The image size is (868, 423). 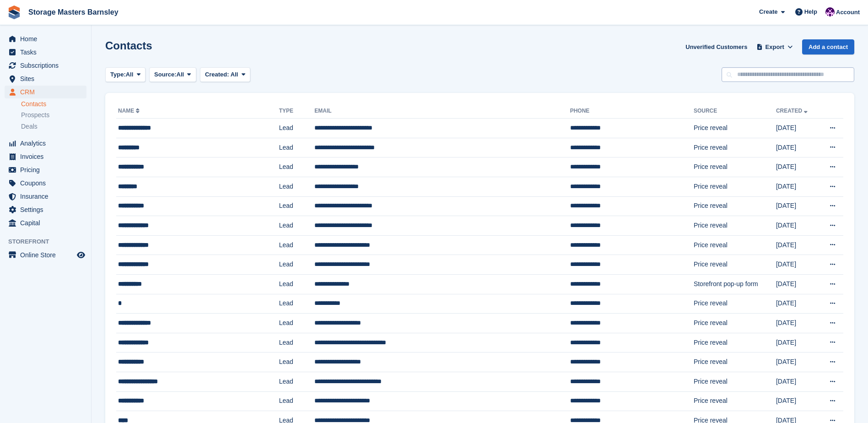 What do you see at coordinates (48, 170) in the screenshot?
I see `span: Pricing` at bounding box center [48, 170].